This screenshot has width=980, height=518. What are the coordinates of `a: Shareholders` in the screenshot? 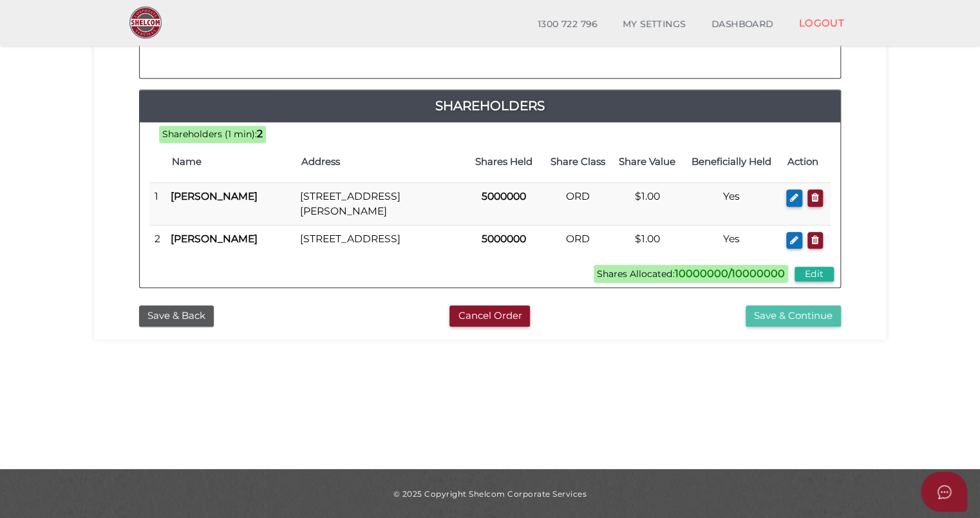 It's located at (490, 105).